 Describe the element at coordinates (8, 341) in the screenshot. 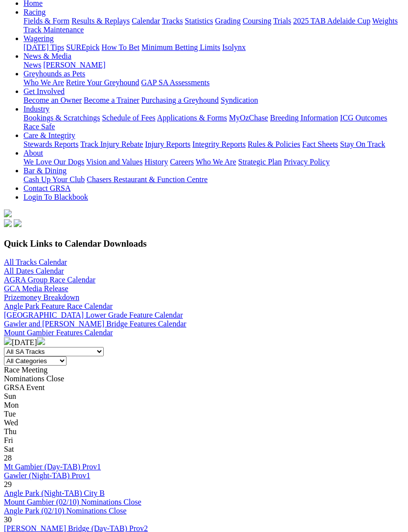

I see `img: chevron-left-pager-white.svg` at that location.